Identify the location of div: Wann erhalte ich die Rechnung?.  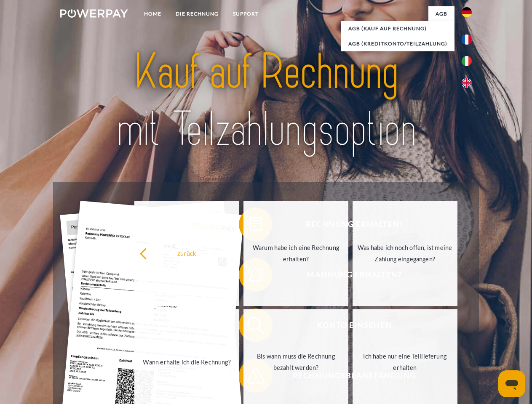
(186, 361).